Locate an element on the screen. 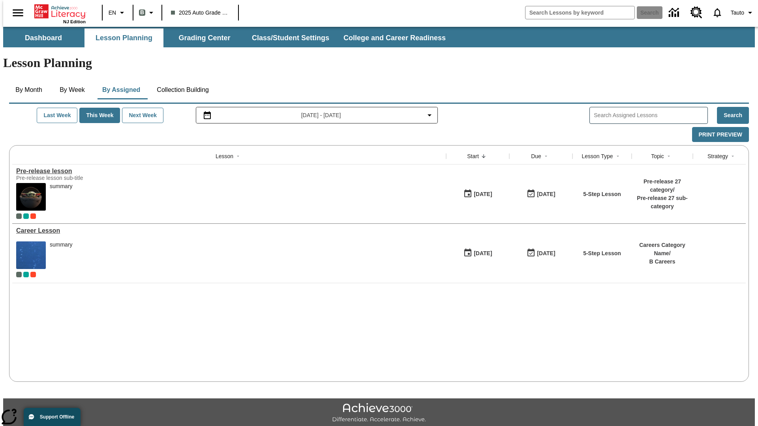  div: Start is located at coordinates (473, 156).